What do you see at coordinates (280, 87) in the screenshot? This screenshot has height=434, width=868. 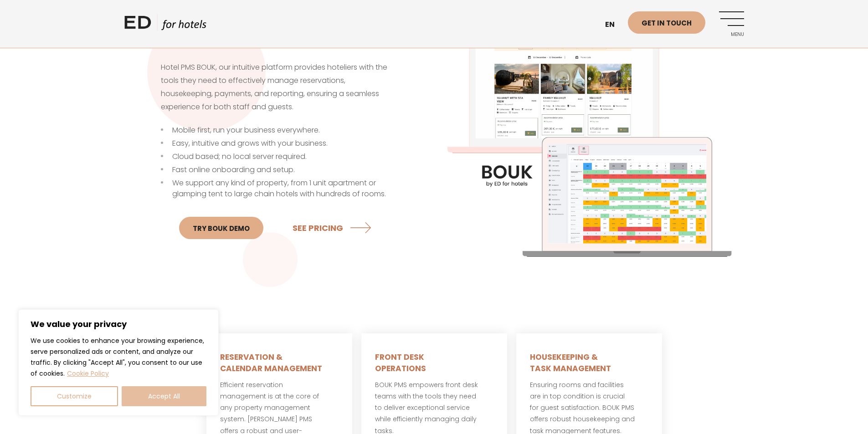 I see `p: Hotel PMS BOUK, our intuitive platform provides hoteliers with the tools they need to effectively...` at bounding box center [280, 87].